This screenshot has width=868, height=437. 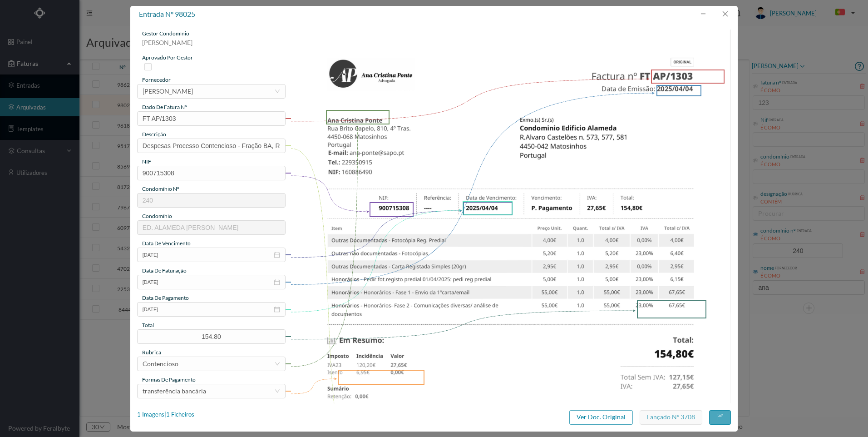 I want to click on button: PT, so click(x=843, y=13).